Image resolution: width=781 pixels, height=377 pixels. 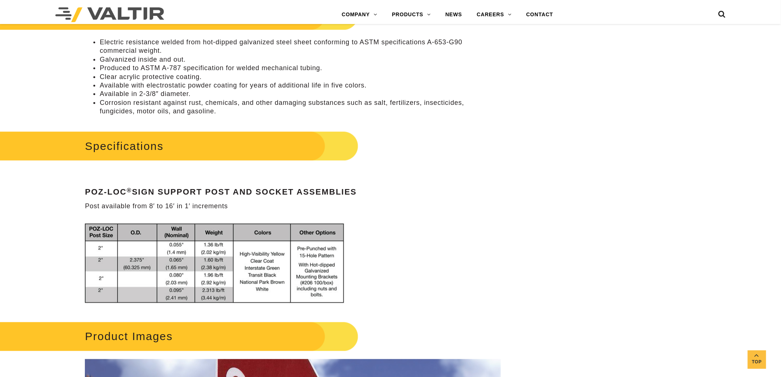 What do you see at coordinates (359, 15) in the screenshot?
I see `a: COMPANY` at bounding box center [359, 15].